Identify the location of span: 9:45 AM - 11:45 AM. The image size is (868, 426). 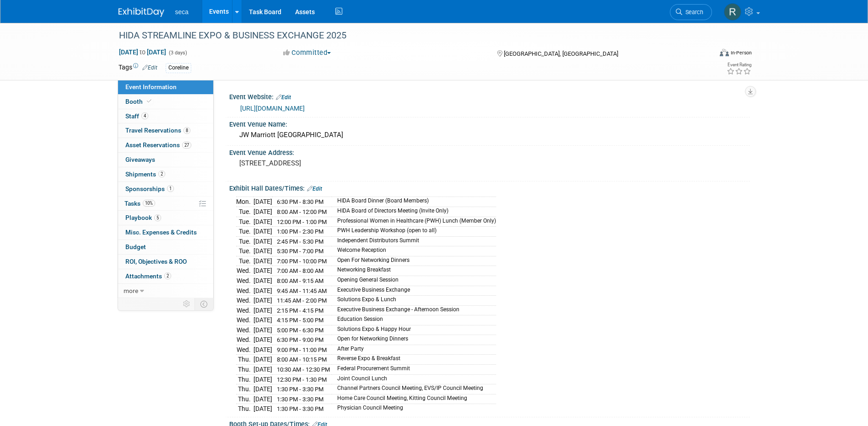
(302, 291).